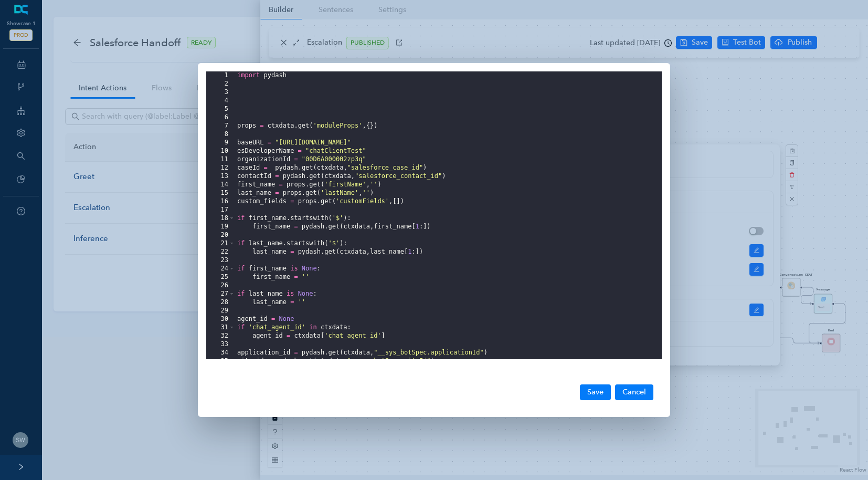 This screenshot has height=480, width=868. What do you see at coordinates (220, 92) in the screenshot?
I see `div: 3` at bounding box center [220, 92].